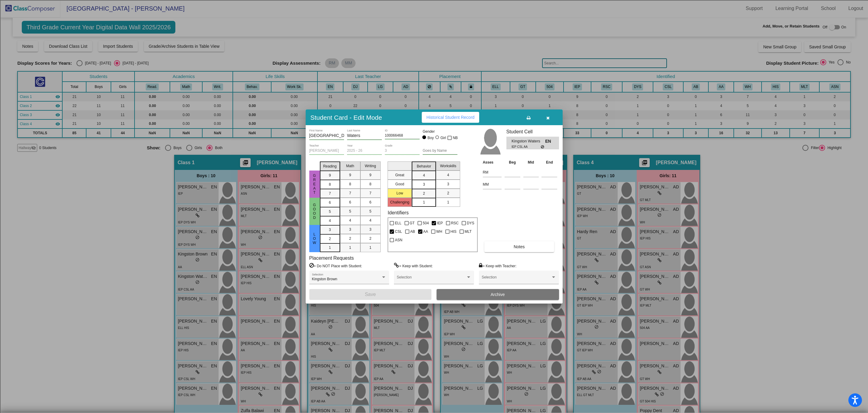 The width and height of the screenshot is (868, 413). Describe the element at coordinates (398, 213) in the screenshot. I see `label: Identifiers` at that location.